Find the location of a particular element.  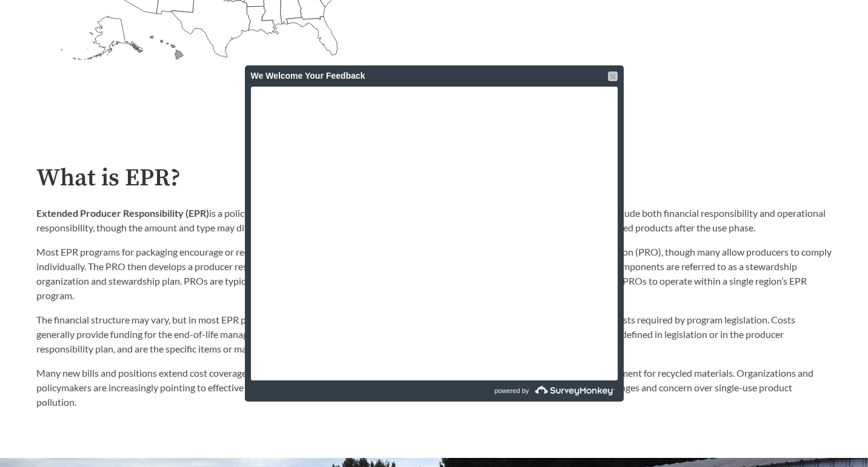

h2: What is EPR? is located at coordinates (434, 178).